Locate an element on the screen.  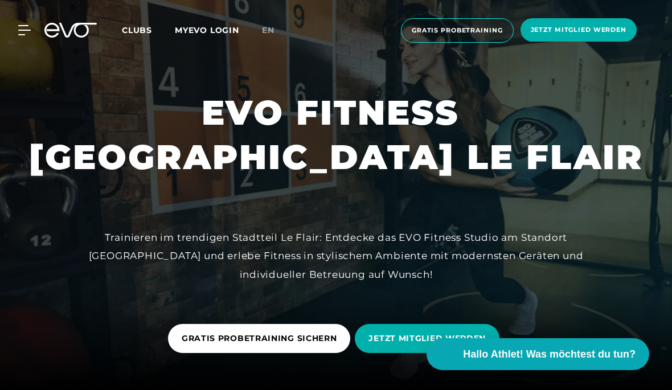
a: MYEVO LOGIN is located at coordinates (207, 30).